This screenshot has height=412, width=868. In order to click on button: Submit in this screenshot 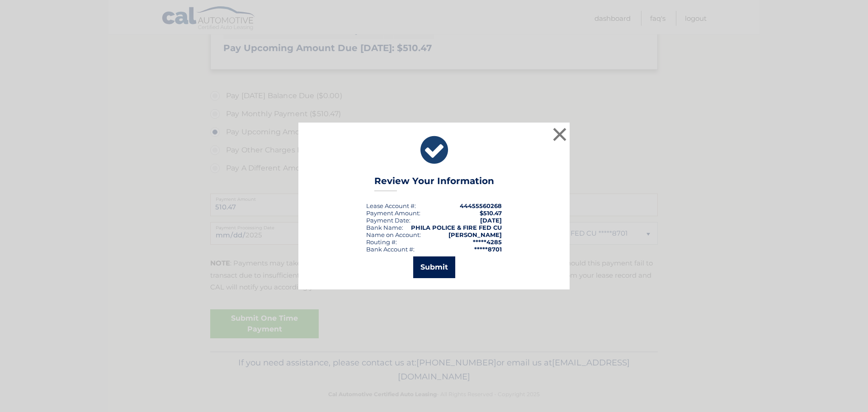, I will do `click(434, 267)`.